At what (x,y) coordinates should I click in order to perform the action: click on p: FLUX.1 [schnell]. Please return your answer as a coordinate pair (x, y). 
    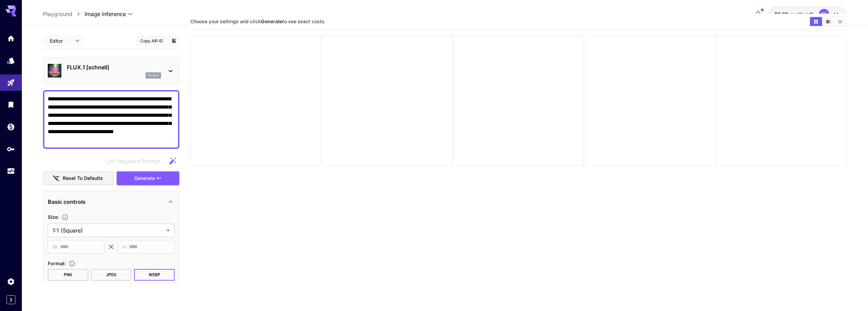
    Looking at the image, I should click on (114, 67).